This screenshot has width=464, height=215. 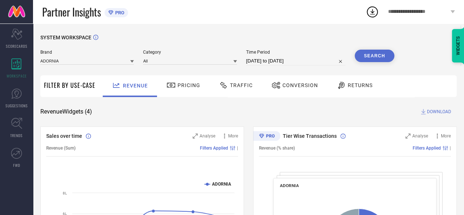 What do you see at coordinates (296, 52) in the screenshot?
I see `span: Time Period` at bounding box center [296, 52].